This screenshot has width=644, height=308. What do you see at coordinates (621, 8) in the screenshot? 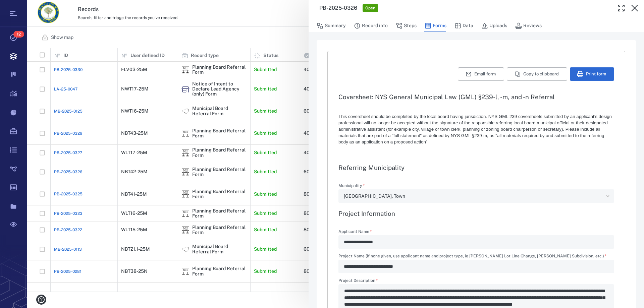
I see `button: Toggle Fullscreen` at bounding box center [621, 8].